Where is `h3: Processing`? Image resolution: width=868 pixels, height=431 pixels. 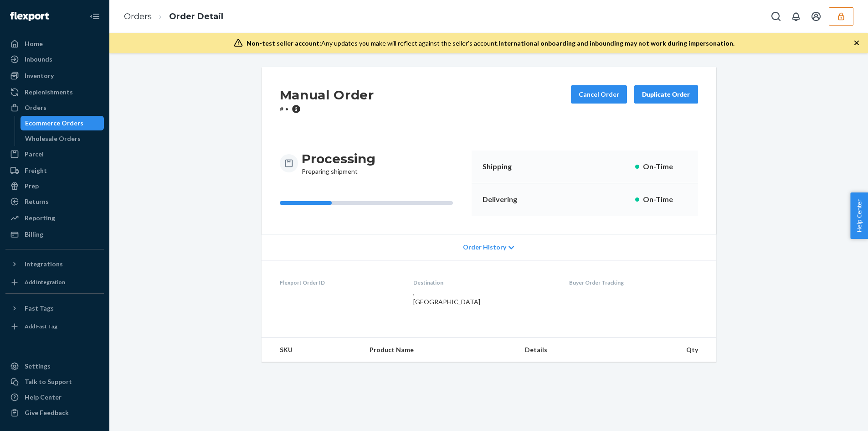 h3: Processing is located at coordinates (339, 158).